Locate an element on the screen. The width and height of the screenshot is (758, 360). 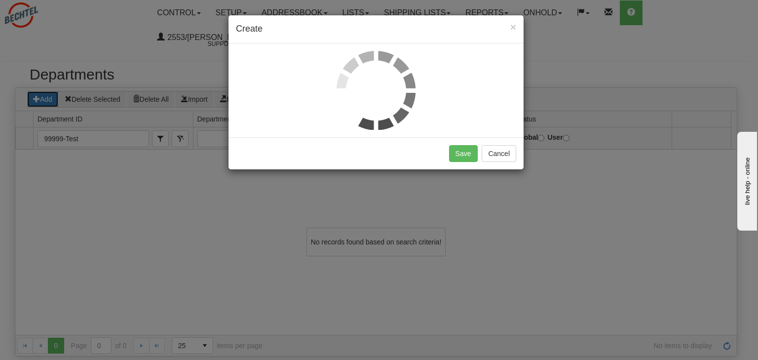
button: Close is located at coordinates (513, 27).